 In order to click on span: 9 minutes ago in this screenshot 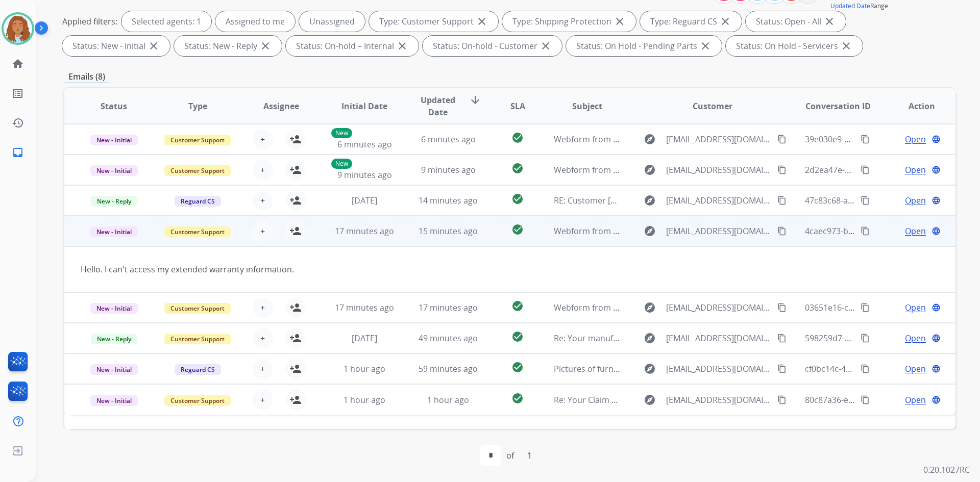, I will do `click(448, 170)`.